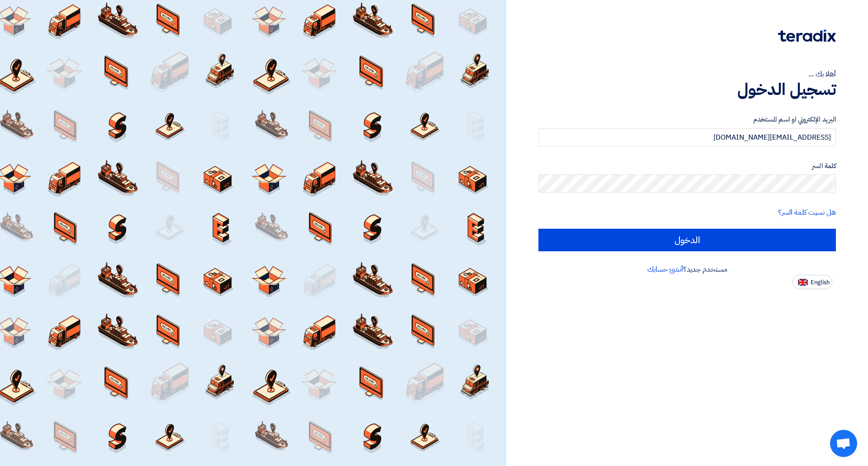  Describe the element at coordinates (807, 36) in the screenshot. I see `img: Teradix logo` at that location.